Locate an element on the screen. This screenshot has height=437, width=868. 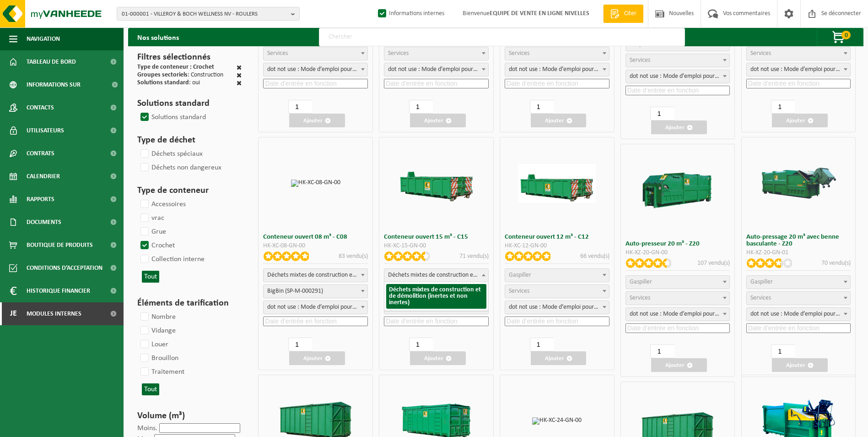
h3: Conteneur ouvert 15 m³ - C15 is located at coordinates (436, 237).